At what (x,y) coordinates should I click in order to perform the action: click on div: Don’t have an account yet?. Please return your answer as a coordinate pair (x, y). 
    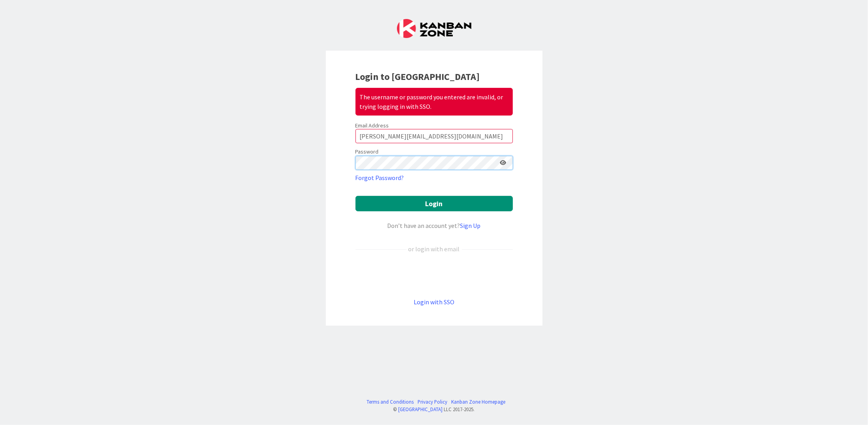
    Looking at the image, I should click on (434, 225).